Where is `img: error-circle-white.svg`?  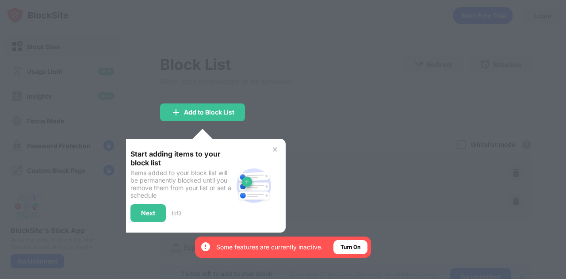
img: error-circle-white.svg is located at coordinates (206, 247).